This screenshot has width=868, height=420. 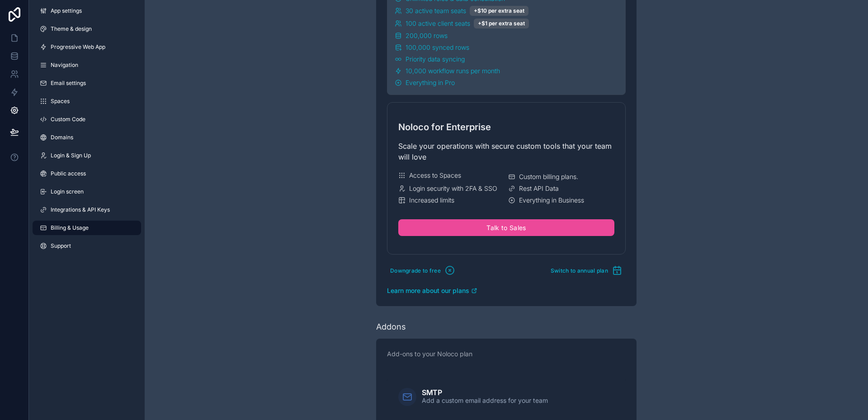 I want to click on span: Login security with 2FA & SSO, so click(x=453, y=189).